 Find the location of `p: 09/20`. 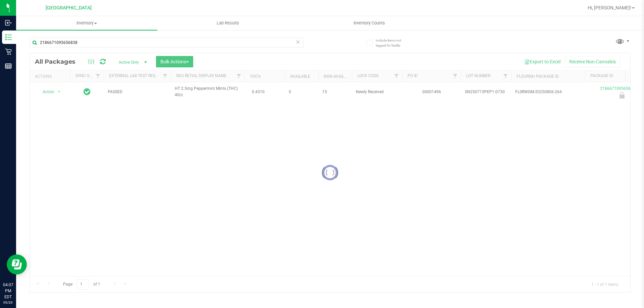

p: 09/20 is located at coordinates (8, 303).